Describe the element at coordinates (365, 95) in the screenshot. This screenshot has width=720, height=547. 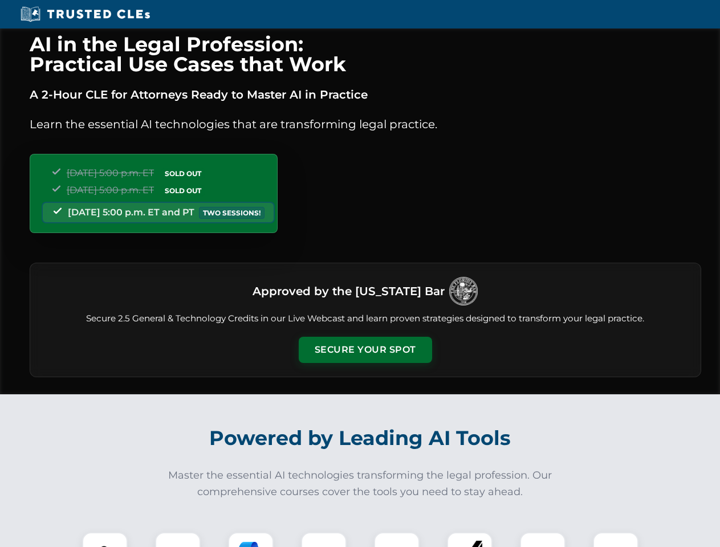
I see `p: A 2-Hour CLE for Attorneys Ready to Master AI in Practice` at that location.